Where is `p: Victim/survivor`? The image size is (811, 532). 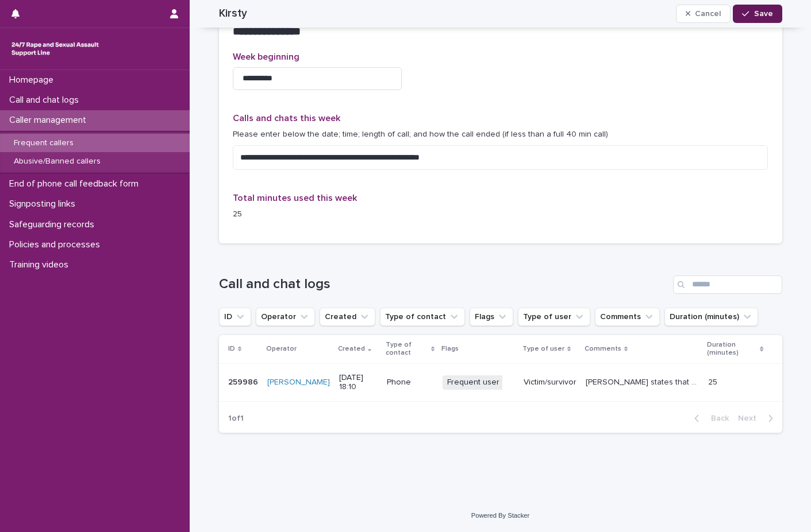 p: Victim/survivor is located at coordinates (550, 383).